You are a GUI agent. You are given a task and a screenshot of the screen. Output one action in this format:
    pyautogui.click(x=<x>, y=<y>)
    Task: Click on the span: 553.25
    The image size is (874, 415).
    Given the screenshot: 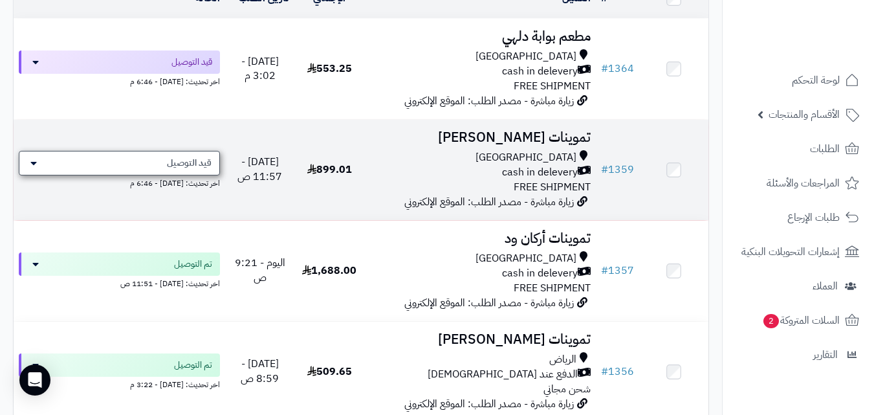 What is the action you would take?
    pyautogui.click(x=329, y=69)
    